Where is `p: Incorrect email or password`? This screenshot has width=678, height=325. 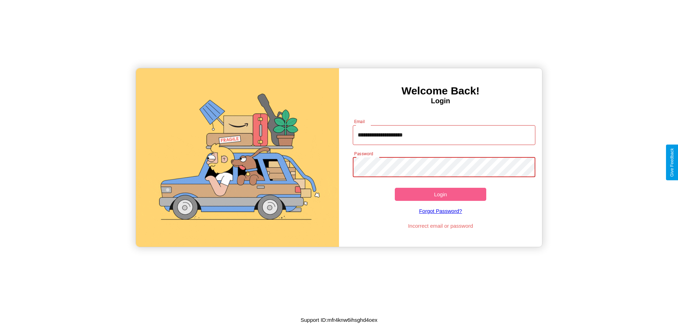 p: Incorrect email or password is located at coordinates (441, 225).